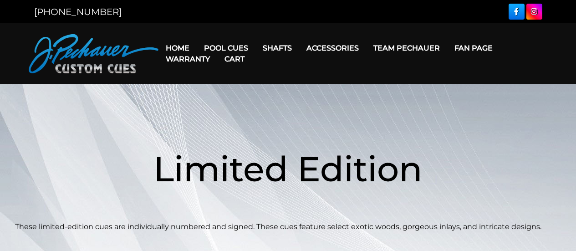 The image size is (576, 251). I want to click on span: Limited Edition, so click(288, 169).